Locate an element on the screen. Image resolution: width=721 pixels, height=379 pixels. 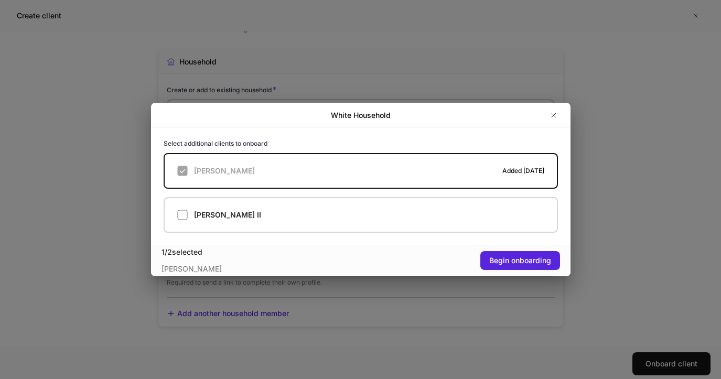
h6: Select additional clients to onboard is located at coordinates (216, 143).